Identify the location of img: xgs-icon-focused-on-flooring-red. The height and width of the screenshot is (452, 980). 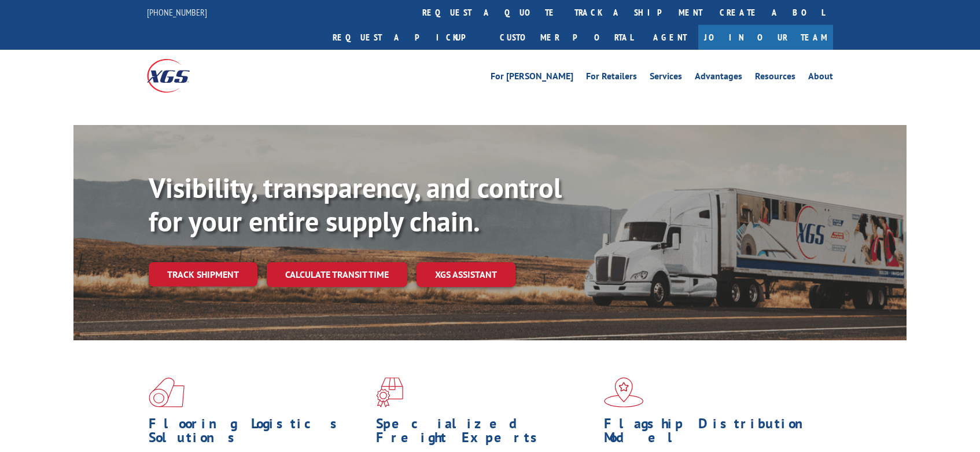
(389, 392).